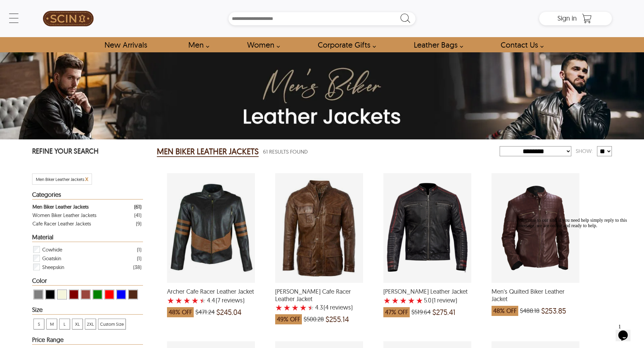 The width and height of the screenshot is (644, 348). Describe the element at coordinates (87, 178) in the screenshot. I see `span: x` at that location.